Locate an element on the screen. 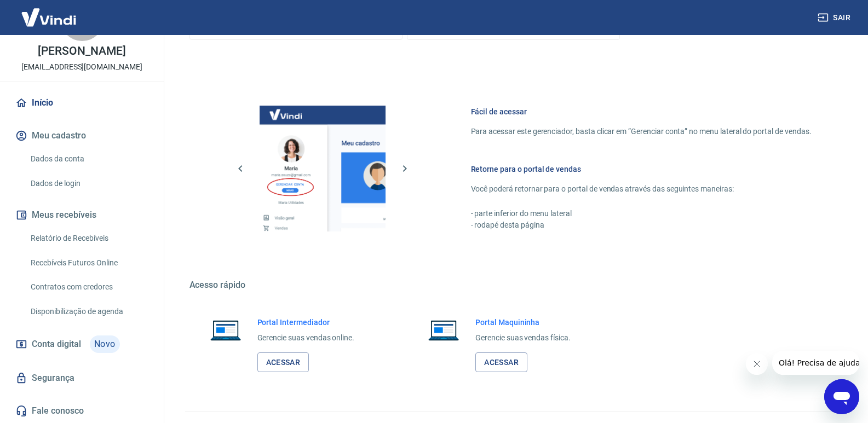 Image resolution: width=868 pixels, height=423 pixels. button: Sair is located at coordinates (835, 18).